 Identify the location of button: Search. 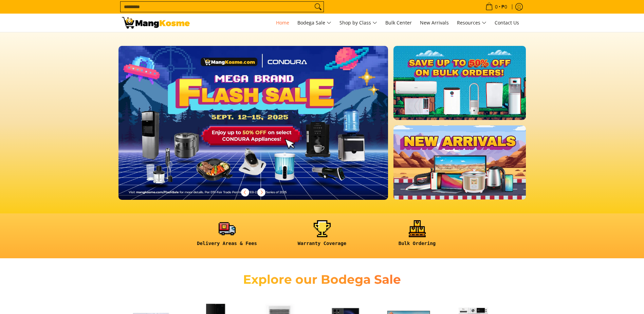
(318, 7).